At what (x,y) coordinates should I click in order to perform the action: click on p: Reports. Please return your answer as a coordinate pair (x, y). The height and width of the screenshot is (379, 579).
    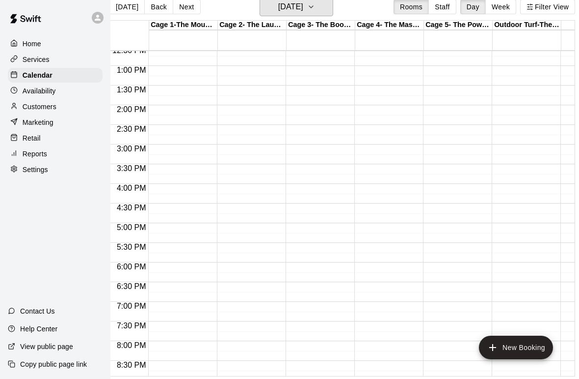
    Looking at the image, I should click on (35, 154).